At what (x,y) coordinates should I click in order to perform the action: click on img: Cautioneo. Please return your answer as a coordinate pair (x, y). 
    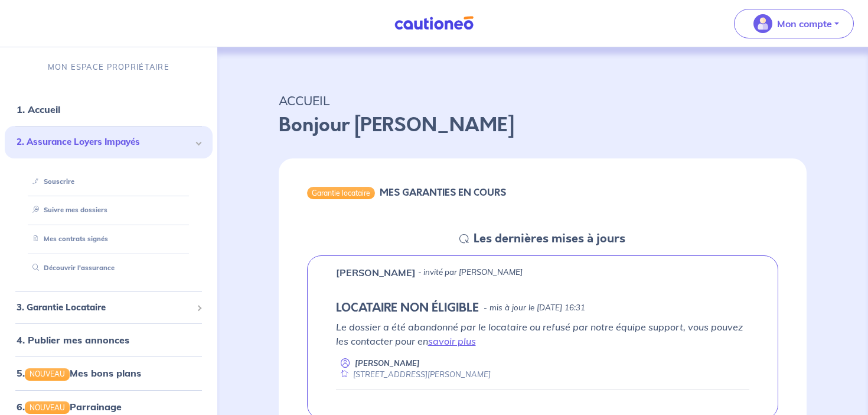
    Looking at the image, I should click on (434, 23).